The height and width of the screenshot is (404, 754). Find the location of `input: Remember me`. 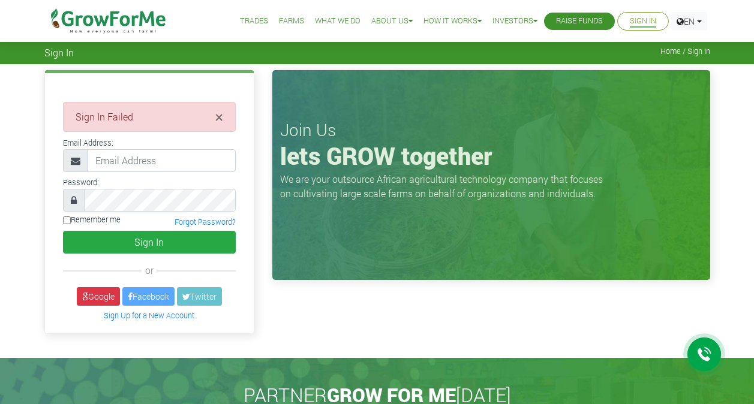

input: Remember me is located at coordinates (67, 220).